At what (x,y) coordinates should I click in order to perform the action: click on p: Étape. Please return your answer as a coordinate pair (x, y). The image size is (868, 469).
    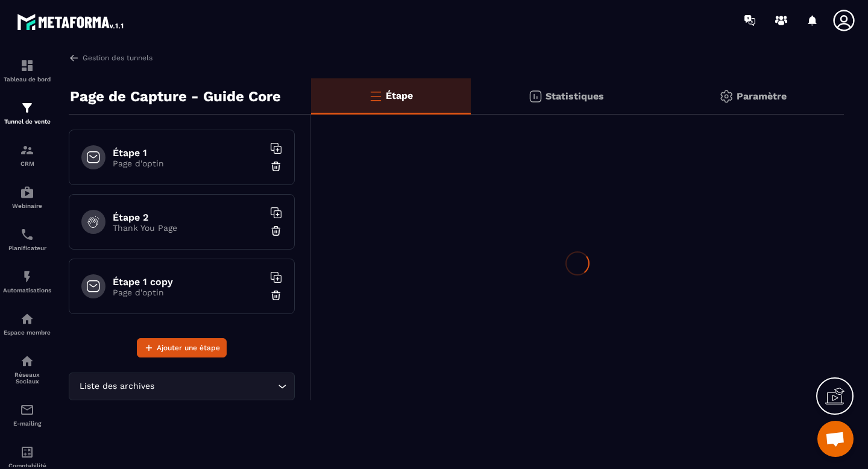
    Looking at the image, I should click on (399, 96).